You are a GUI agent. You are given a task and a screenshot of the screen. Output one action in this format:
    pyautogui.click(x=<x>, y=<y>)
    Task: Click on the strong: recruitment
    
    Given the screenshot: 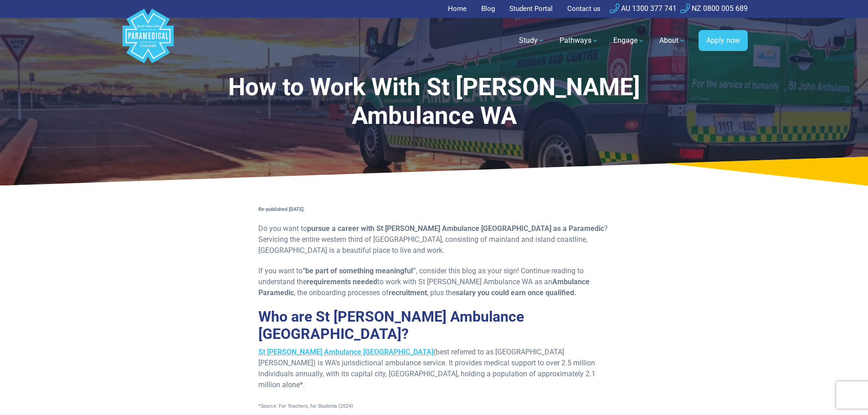 What is the action you would take?
    pyautogui.click(x=408, y=293)
    